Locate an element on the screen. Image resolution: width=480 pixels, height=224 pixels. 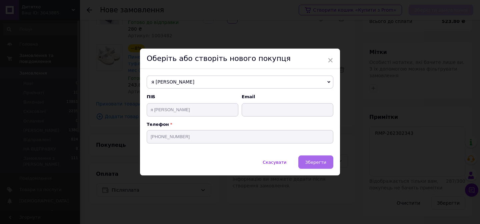
span: Скасувати is located at coordinates (274, 162).